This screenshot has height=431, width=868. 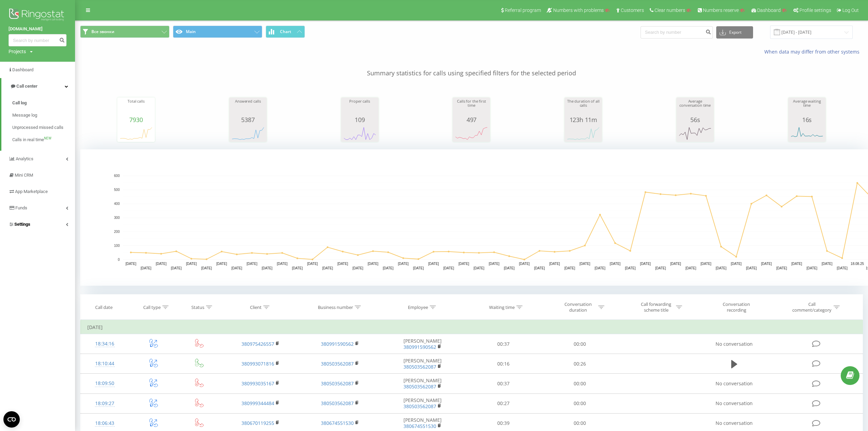 What do you see at coordinates (857, 264) in the screenshot?
I see `text: 18.08.25` at bounding box center [857, 264].